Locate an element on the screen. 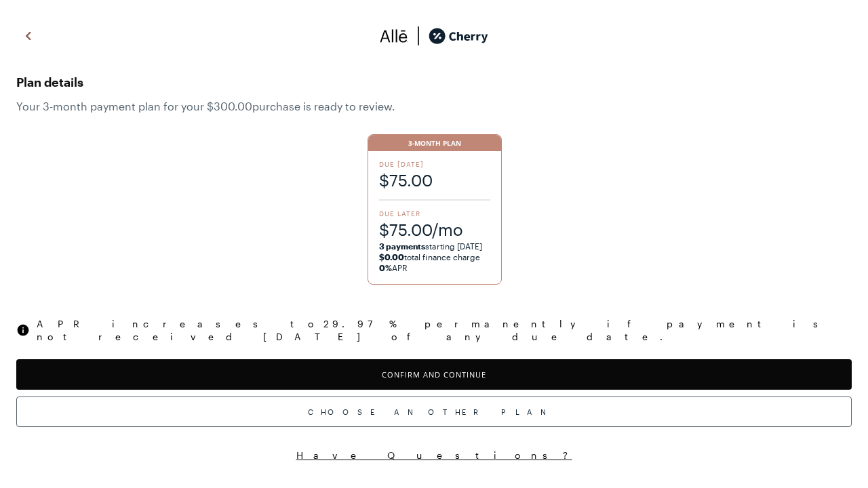 This screenshot has height=488, width=868. span: APR is located at coordinates (393, 268).